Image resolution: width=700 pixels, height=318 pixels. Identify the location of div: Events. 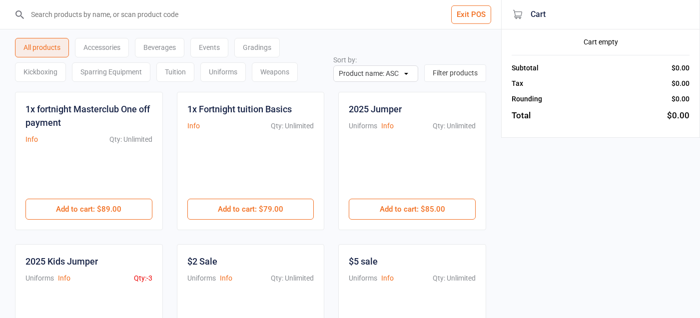
(209, 47).